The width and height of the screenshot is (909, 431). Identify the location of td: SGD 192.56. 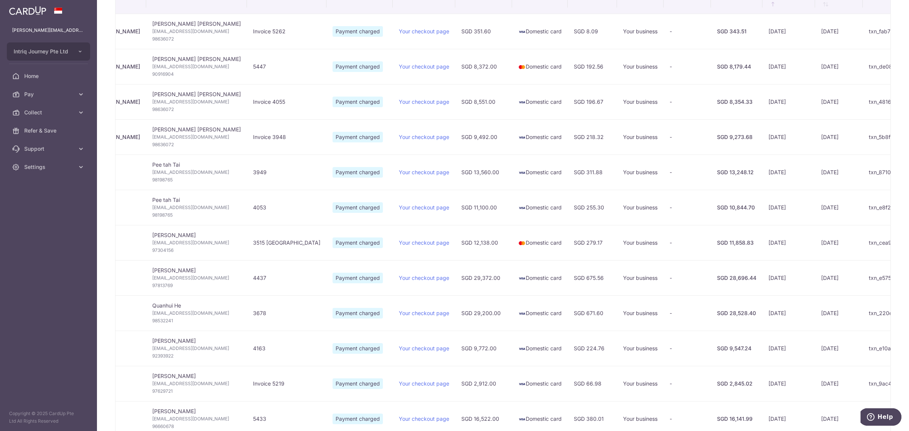
(592, 66).